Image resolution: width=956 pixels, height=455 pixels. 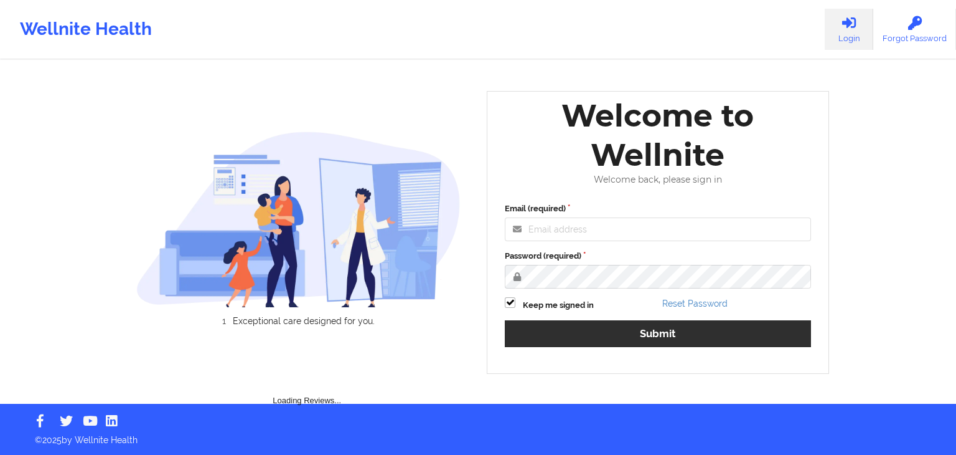 What do you see at coordinates (658, 333) in the screenshot?
I see `button: Submit` at bounding box center [658, 333].